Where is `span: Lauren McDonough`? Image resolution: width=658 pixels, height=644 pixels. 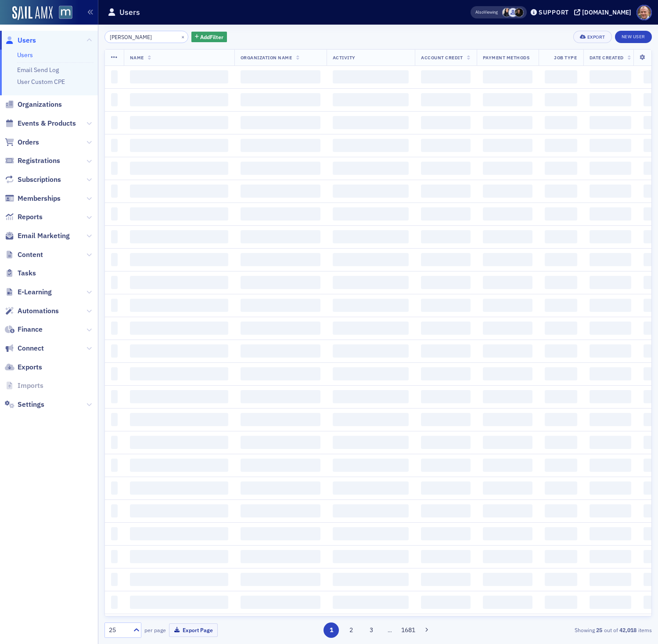 span: Lauren McDonough is located at coordinates (519, 12).